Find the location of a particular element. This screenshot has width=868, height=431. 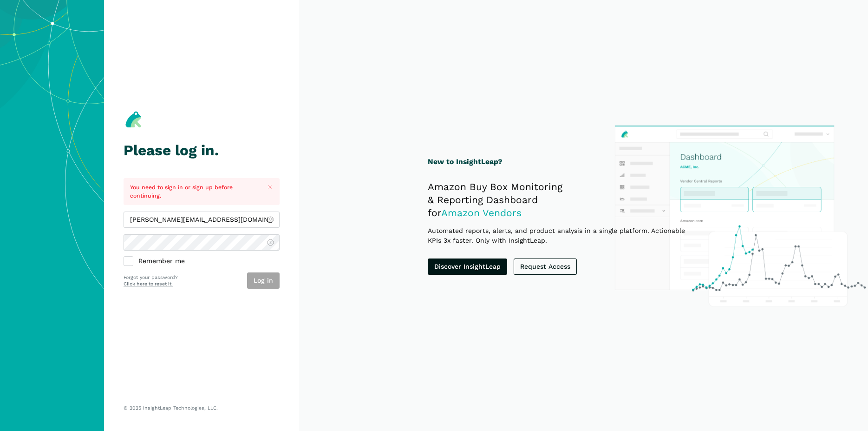

label: Remember me is located at coordinates (202, 261).